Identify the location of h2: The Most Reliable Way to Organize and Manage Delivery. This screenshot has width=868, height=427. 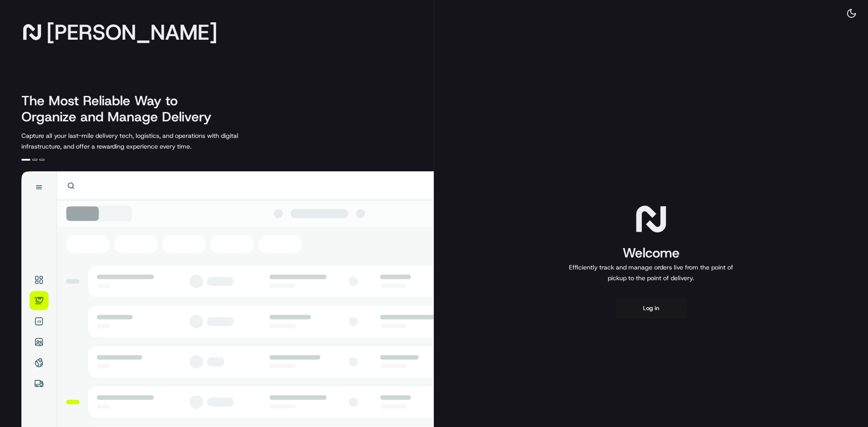
(121, 109).